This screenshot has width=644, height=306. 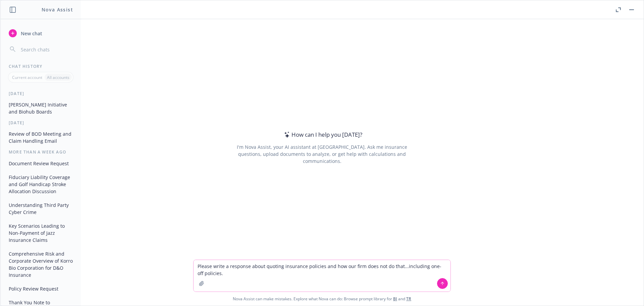 What do you see at coordinates (31, 33) in the screenshot?
I see `span: New chat` at bounding box center [31, 33].